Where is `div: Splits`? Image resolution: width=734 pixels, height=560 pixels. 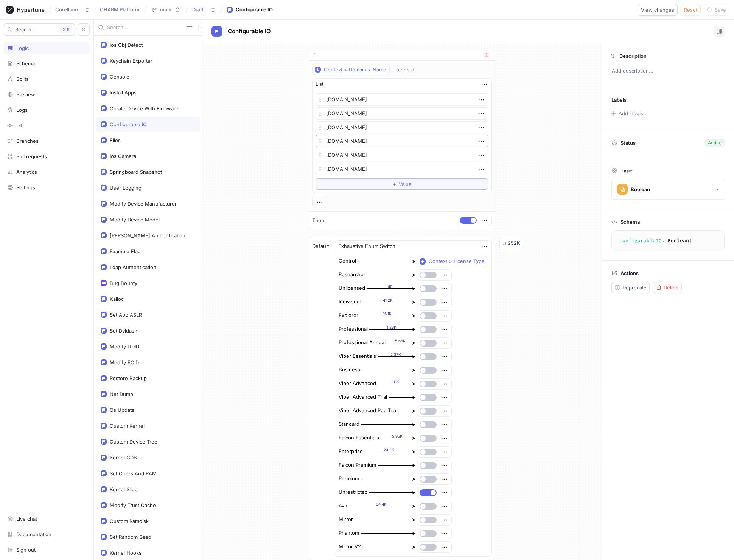 div: Splits is located at coordinates (22, 79).